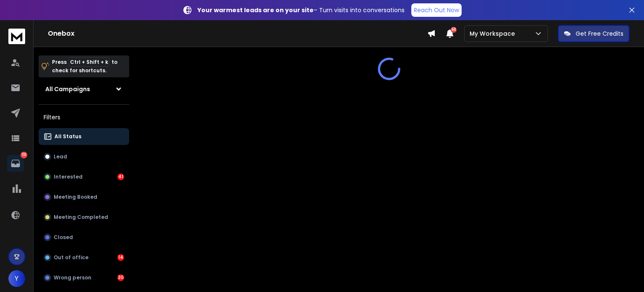 The height and width of the screenshot is (292, 644). Describe the element at coordinates (255, 10) in the screenshot. I see `strong: Your warmest leads are on your site` at that location.